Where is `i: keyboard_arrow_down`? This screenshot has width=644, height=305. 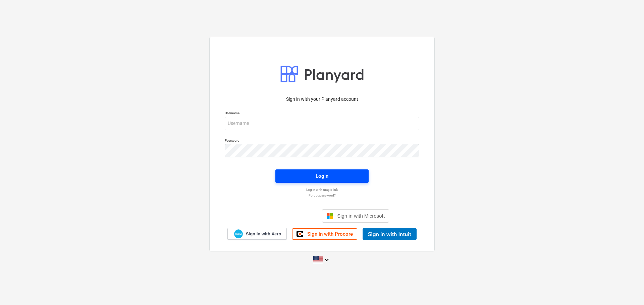
i: keyboard_arrow_down is located at coordinates (327, 260).